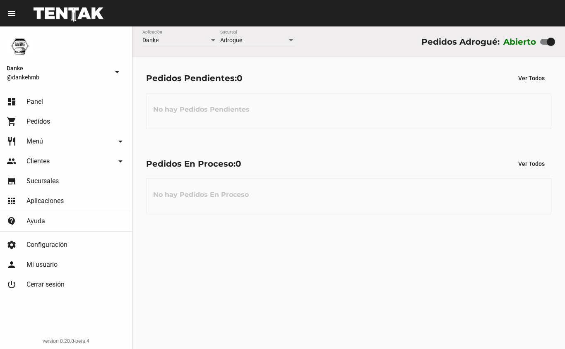 This screenshot has height=349, width=565. I want to click on img: 1d4517d0-56da-456b-81f5-6111ccf01445.png, so click(20, 46).